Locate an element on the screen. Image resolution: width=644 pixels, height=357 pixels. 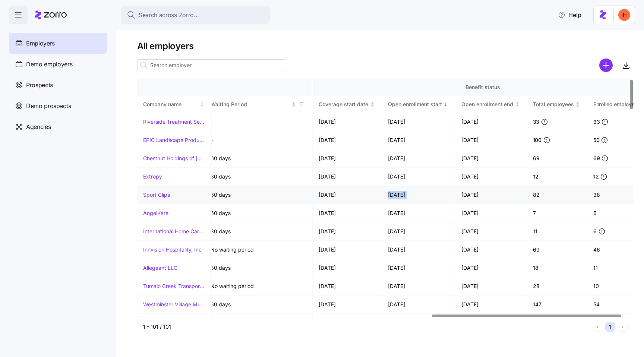
th: Total employeesNot sorted is located at coordinates (557, 104).